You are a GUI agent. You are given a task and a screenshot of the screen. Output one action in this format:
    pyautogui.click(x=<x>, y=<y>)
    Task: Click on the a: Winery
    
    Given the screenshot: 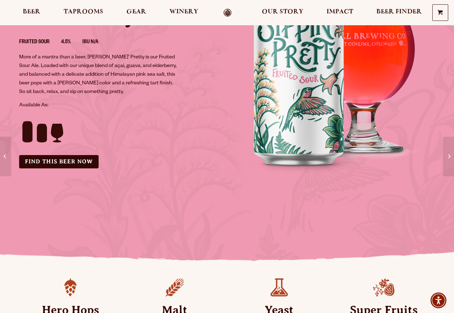 What is the action you would take?
    pyautogui.click(x=184, y=13)
    